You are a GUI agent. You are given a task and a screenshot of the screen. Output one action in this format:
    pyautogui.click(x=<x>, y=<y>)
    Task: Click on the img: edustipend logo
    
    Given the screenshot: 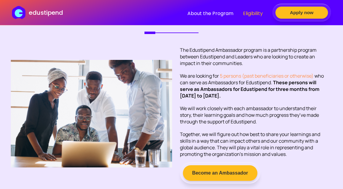 What is the action you would take?
    pyautogui.click(x=20, y=12)
    